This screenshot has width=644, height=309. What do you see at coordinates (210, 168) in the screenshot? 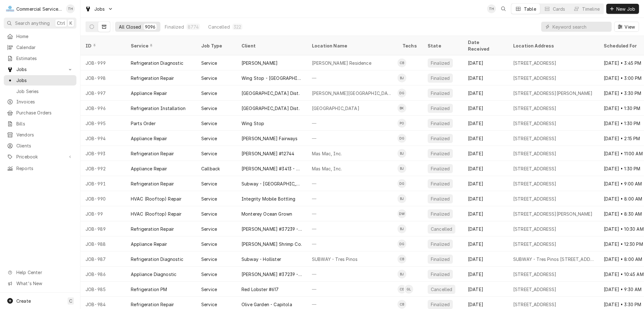
I see `div: Callback` at bounding box center [210, 168].